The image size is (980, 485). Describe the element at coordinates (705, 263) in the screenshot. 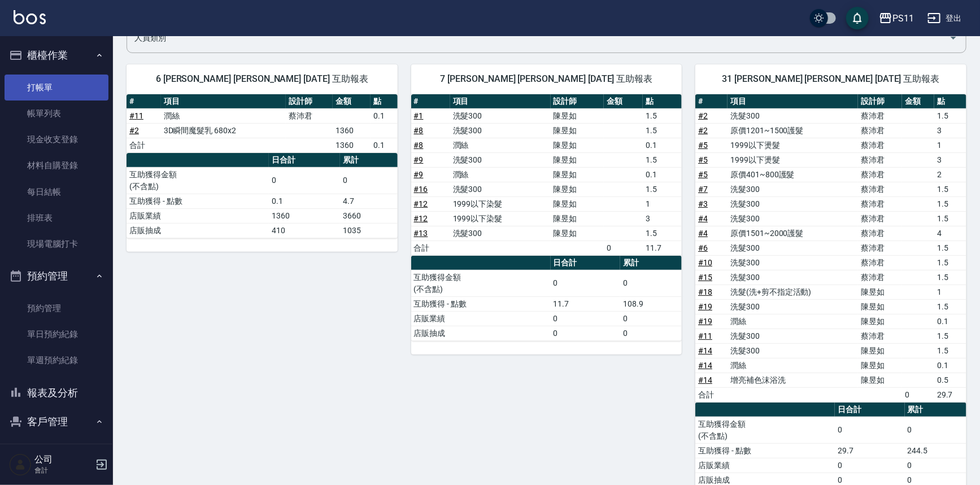

I see `a: #10` at that location.